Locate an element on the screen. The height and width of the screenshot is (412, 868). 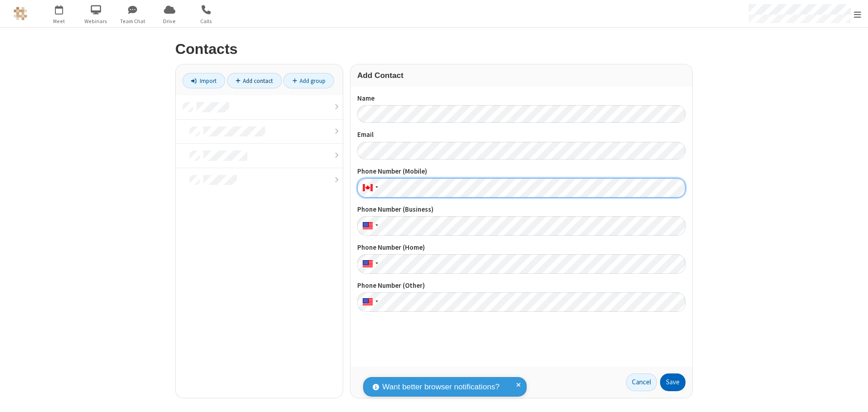
label: Phone Number (Other) is located at coordinates (521, 286).